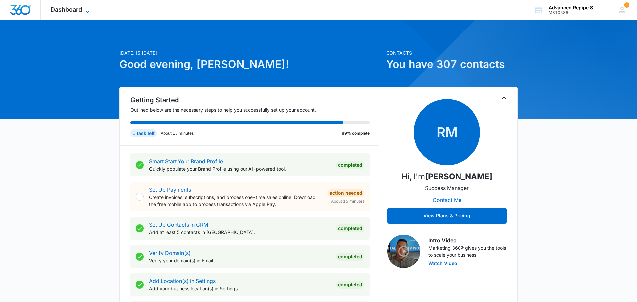 Image resolution: width=637 pixels, height=302 pixels. What do you see at coordinates (186, 162) in the screenshot?
I see `a: Smart Start Your Brand Profile` at bounding box center [186, 162].